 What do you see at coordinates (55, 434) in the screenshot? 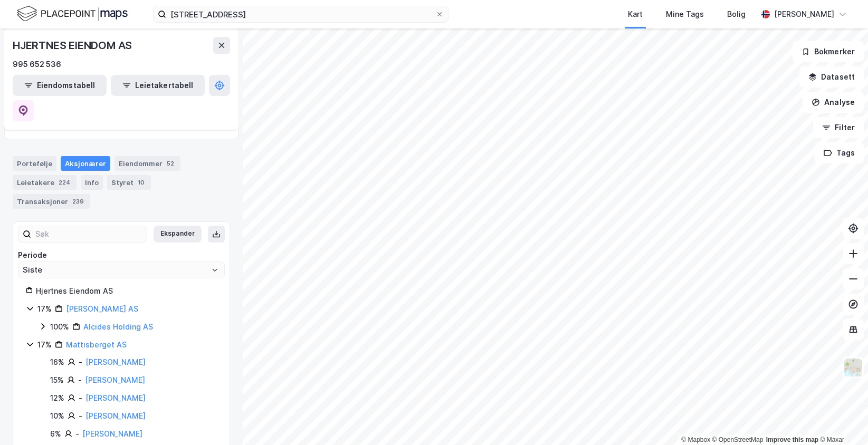
I see `div: 6%` at bounding box center [55, 434].